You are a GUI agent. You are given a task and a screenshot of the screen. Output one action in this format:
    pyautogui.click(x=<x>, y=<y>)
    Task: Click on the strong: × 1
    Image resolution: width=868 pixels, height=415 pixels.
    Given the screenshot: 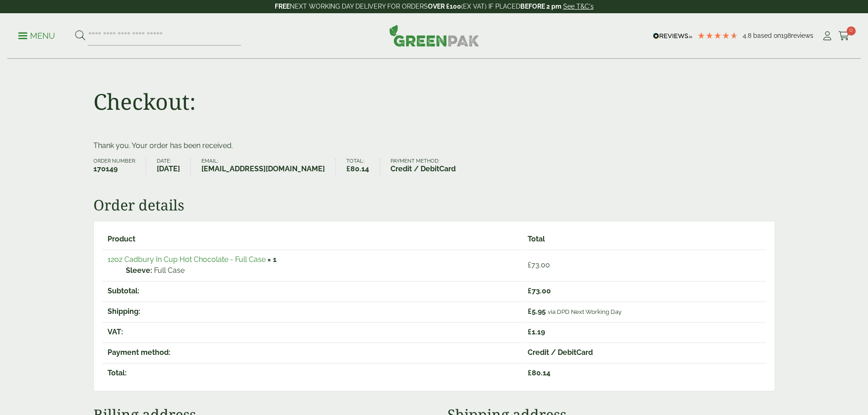 What is the action you would take?
    pyautogui.click(x=272, y=259)
    